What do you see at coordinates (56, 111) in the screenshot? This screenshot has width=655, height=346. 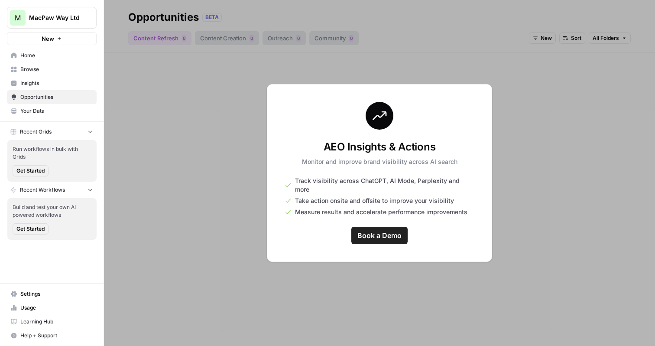 I see `span: Your Data` at bounding box center [56, 111].